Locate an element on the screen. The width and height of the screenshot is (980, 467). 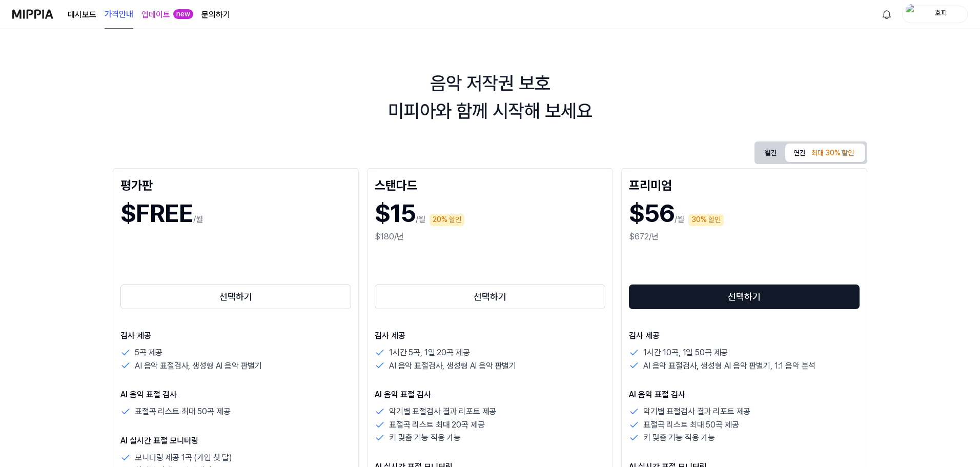
p: 표절곡 리스트 최대 20곡 제공 is located at coordinates (437, 424).